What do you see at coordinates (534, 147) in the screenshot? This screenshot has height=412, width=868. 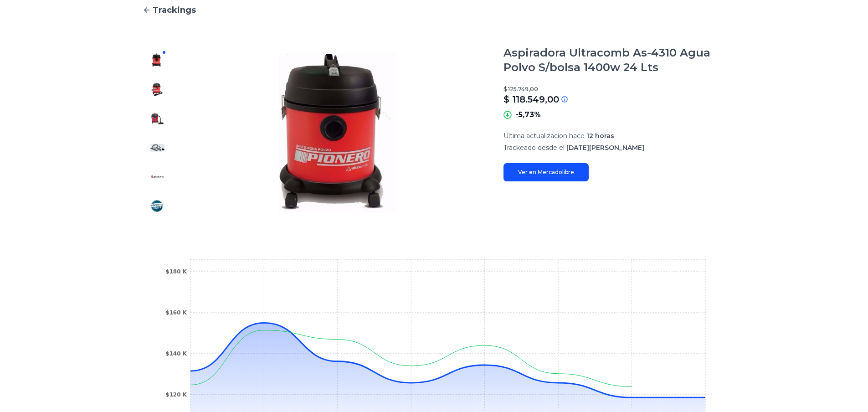 I see `span: Trackeado desde el` at bounding box center [534, 147].